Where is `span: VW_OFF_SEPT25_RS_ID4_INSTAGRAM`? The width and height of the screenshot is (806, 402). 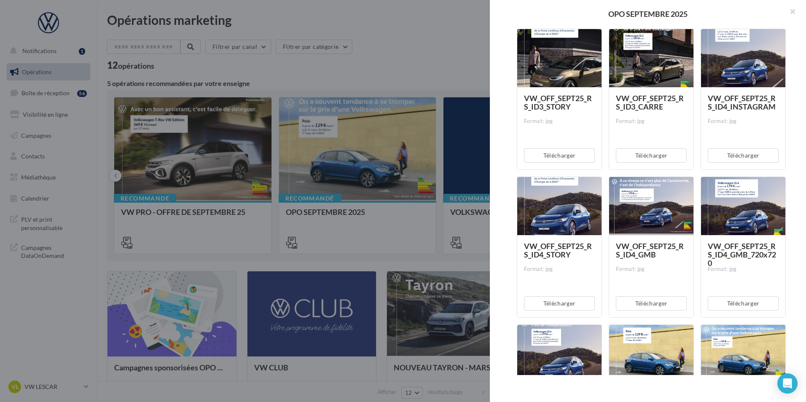
span: VW_OFF_SEPT25_RS_ID4_INSTAGRAM is located at coordinates (742, 102).